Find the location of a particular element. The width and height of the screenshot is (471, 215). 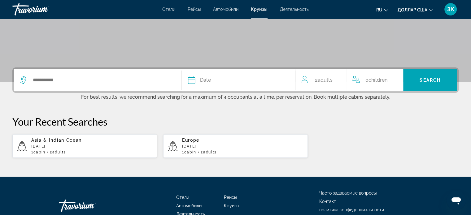

font: ЗК is located at coordinates (450, 9).